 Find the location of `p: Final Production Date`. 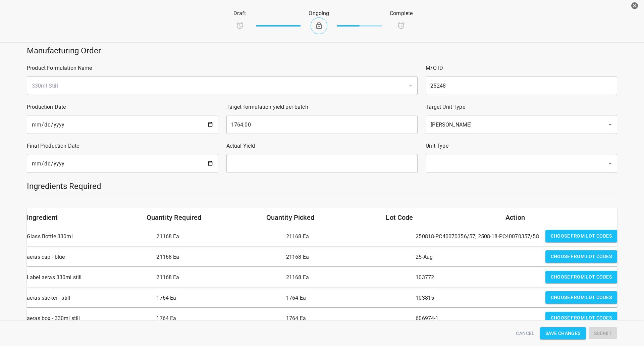

p: Final Production Date is located at coordinates (122, 146).